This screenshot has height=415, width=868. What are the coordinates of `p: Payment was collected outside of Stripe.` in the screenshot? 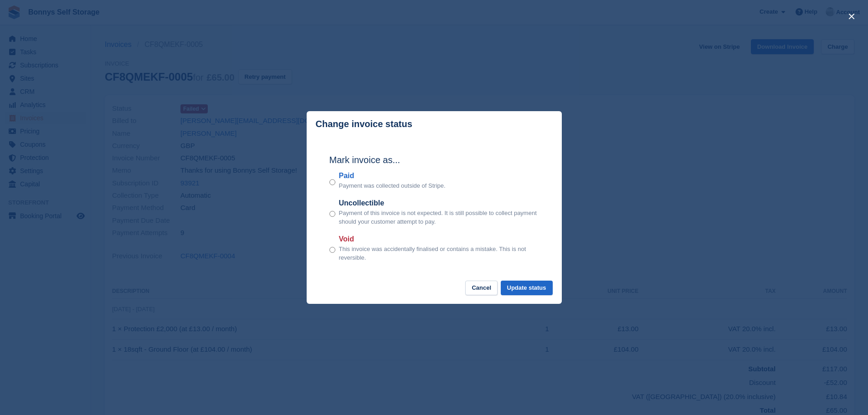 It's located at (393, 186).